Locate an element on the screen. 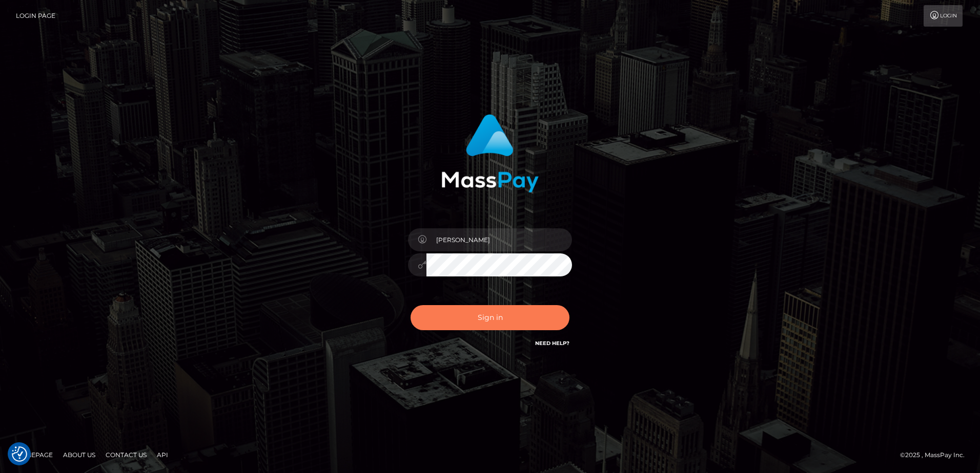 This screenshot has width=980, height=473. img: Revisit consent button is located at coordinates (19, 454).